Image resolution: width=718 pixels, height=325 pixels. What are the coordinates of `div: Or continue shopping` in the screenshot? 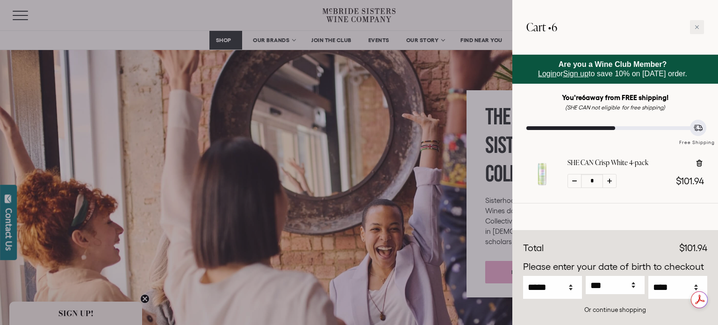 It's located at (615, 309).